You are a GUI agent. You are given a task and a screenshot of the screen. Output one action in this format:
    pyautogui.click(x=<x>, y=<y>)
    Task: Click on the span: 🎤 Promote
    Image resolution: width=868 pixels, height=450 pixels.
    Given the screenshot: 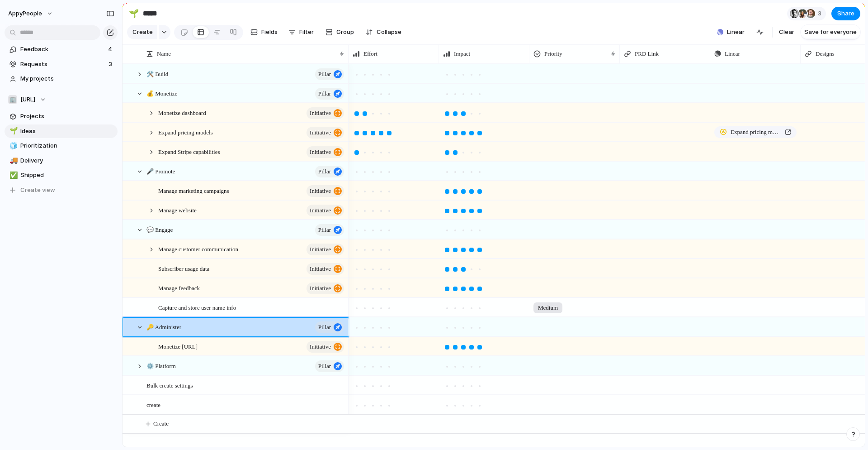 What is the action you would take?
    pyautogui.click(x=161, y=170)
    